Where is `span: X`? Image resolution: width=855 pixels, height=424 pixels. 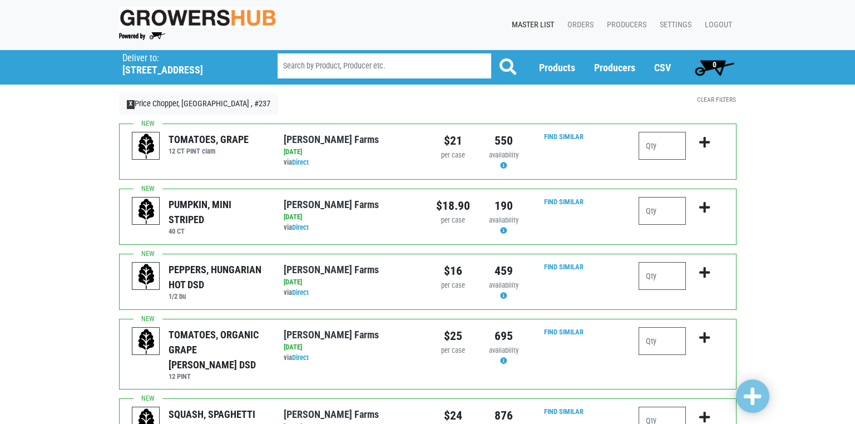
span: X is located at coordinates (131, 105).